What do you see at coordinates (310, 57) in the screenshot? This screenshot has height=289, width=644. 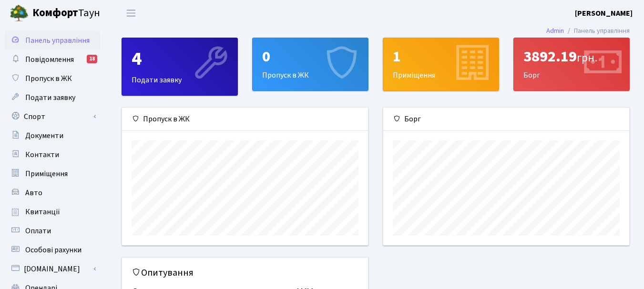 I see `div: 0` at bounding box center [310, 57].